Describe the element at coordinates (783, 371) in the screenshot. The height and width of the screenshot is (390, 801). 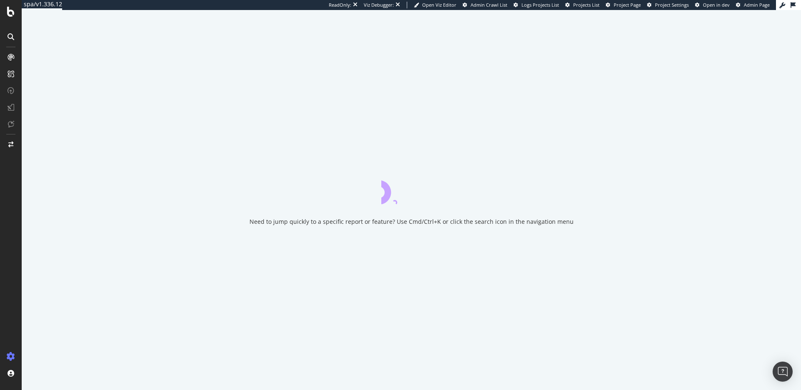
I see `div: Open Intercom Messenger` at that location.